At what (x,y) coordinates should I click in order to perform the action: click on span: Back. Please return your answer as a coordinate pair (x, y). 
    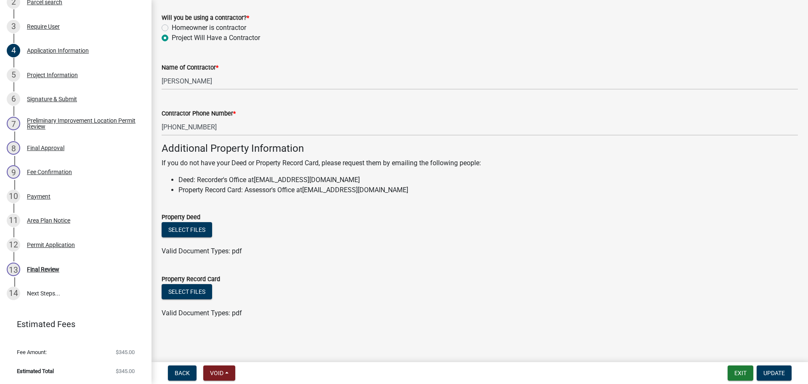
    Looking at the image, I should click on (182, 373).